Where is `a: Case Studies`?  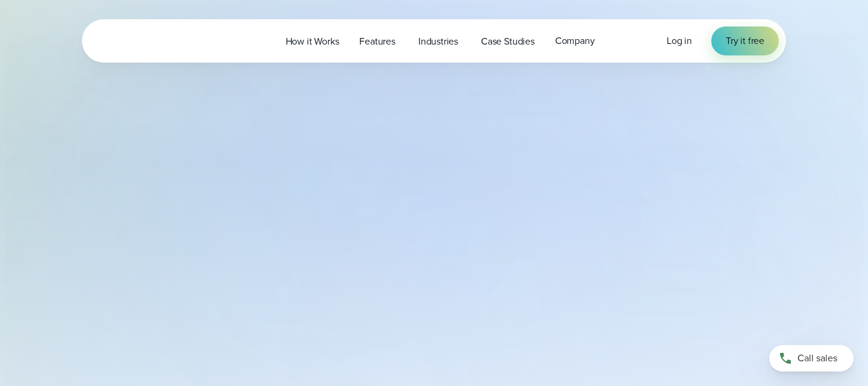
a: Case Studies is located at coordinates (507, 41).